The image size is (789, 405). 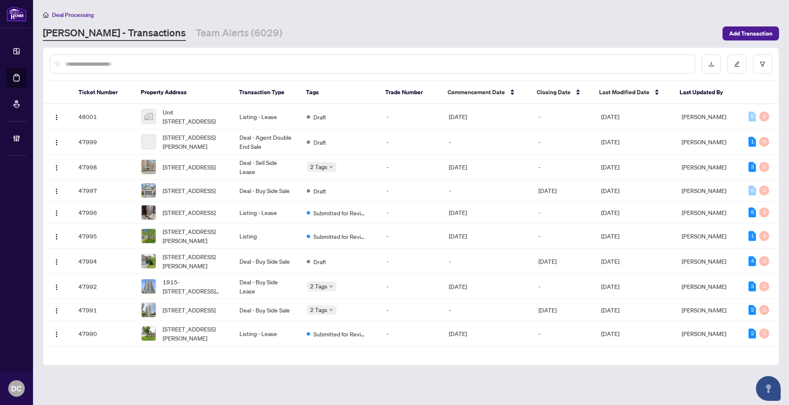 What do you see at coordinates (46, 15) in the screenshot?
I see `span: home` at bounding box center [46, 15].